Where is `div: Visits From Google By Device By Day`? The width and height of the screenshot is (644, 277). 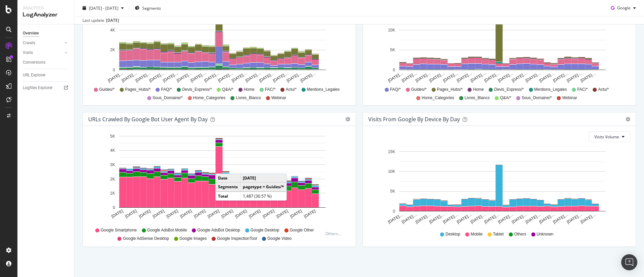 div: Visits From Google By Device By Day is located at coordinates (414, 120).